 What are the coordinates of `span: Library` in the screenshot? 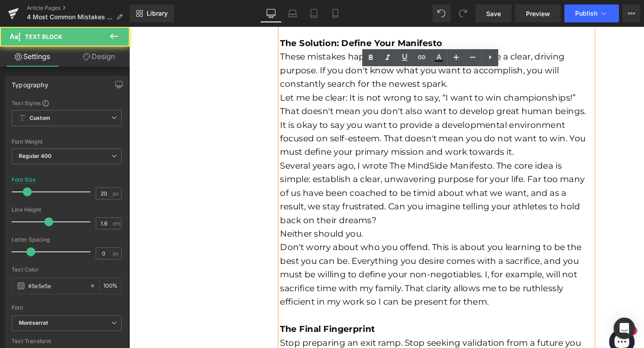 It's located at (157, 14).